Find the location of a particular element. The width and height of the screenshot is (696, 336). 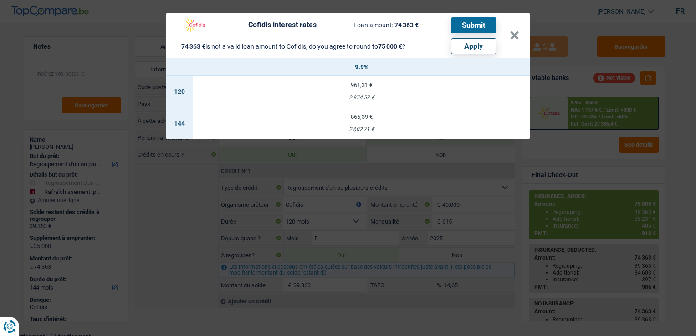

th: 9.9% is located at coordinates (361, 67).